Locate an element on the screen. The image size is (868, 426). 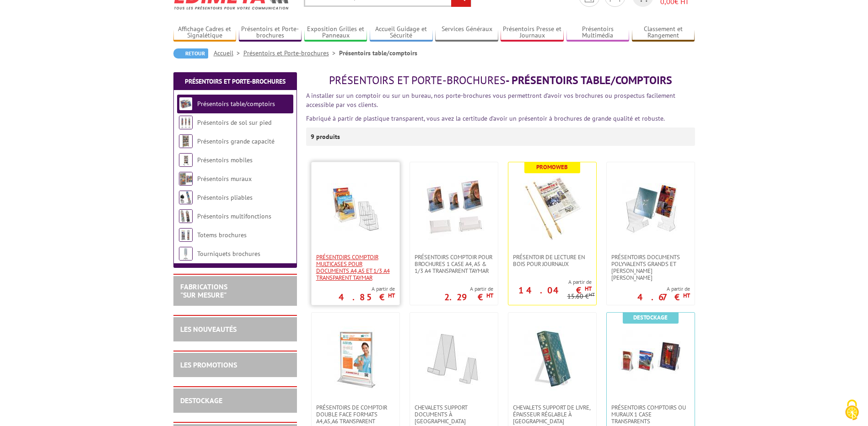
p: 2.29 € is located at coordinates (469, 297).